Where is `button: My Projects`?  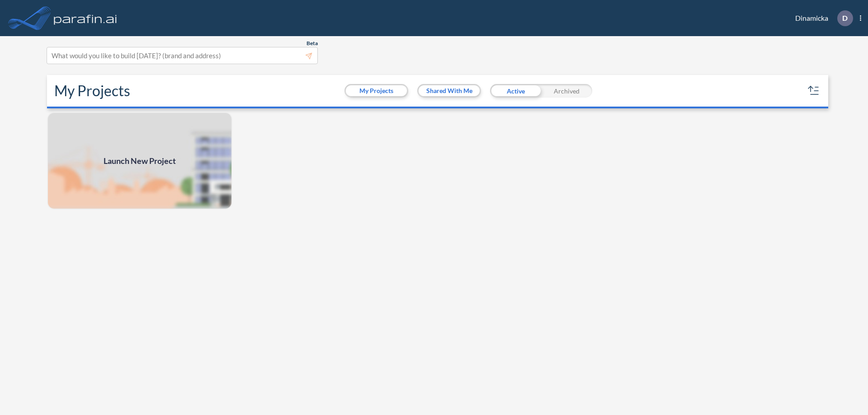
button: My Projects is located at coordinates (376, 90).